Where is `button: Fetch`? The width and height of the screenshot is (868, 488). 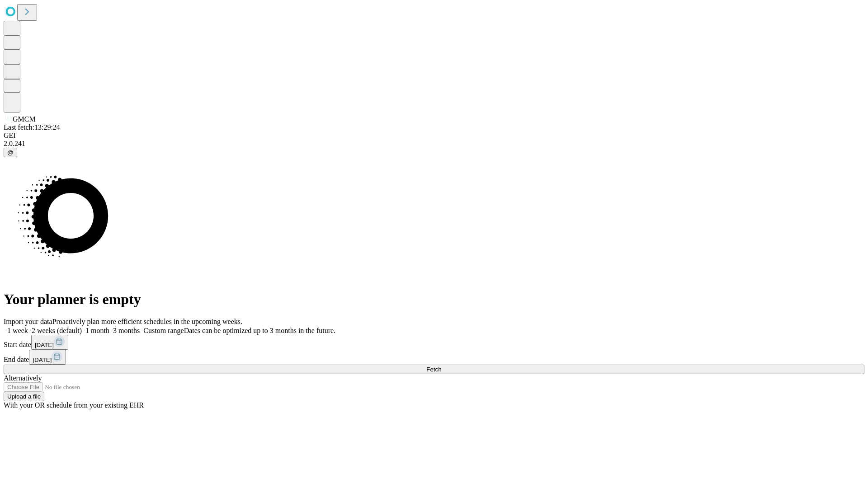
button: Fetch is located at coordinates (434, 369).